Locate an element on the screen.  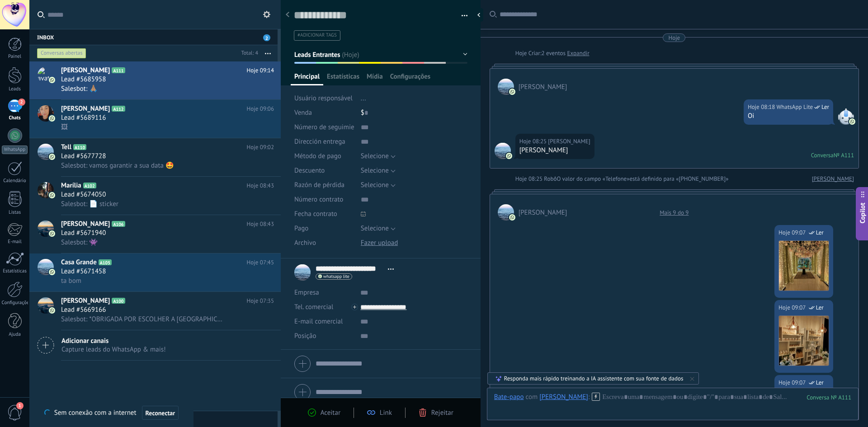
div: Criar: is located at coordinates (553, 54).